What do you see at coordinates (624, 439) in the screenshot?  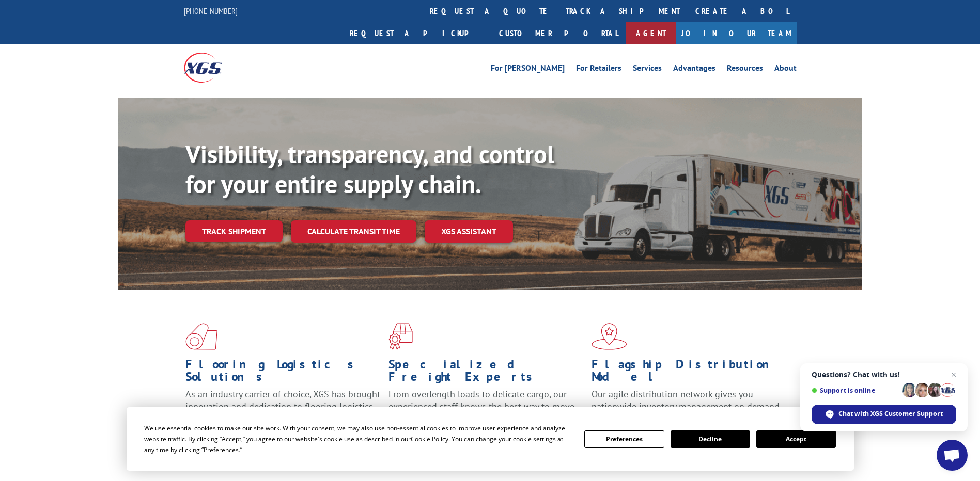 I see `button: Preferences` at bounding box center [624, 439].